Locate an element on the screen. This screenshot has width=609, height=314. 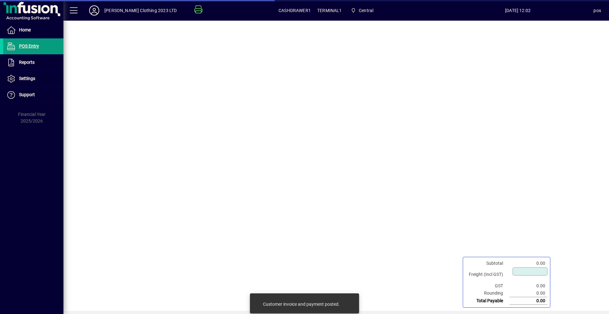
td: Rounding is located at coordinates (488, 293).